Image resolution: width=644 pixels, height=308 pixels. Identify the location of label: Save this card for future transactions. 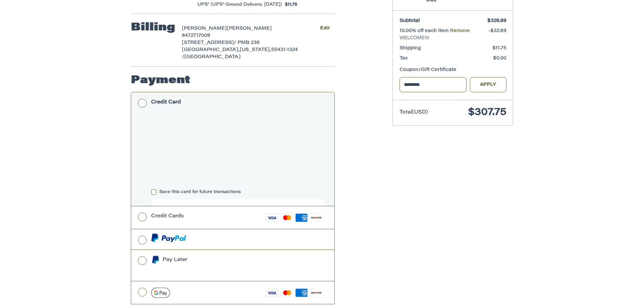
(237, 192).